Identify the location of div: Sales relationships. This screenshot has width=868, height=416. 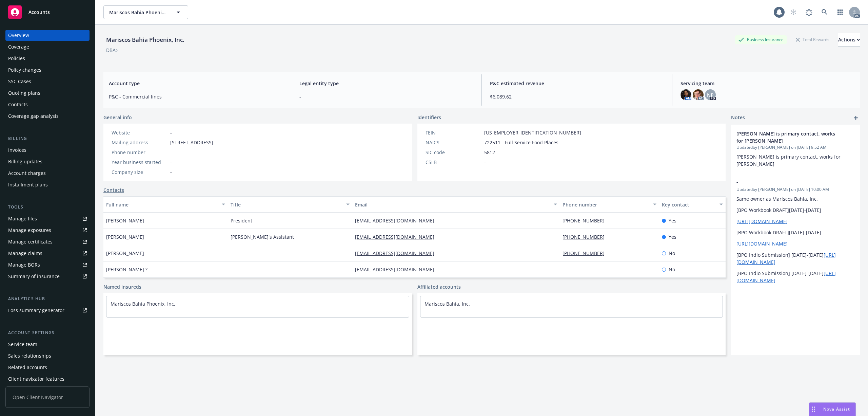
(30, 356).